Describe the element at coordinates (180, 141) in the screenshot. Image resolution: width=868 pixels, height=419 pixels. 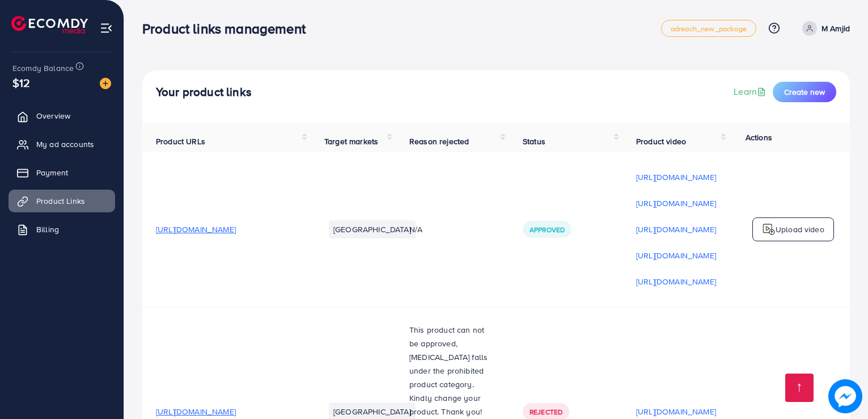
I see `span: Product URLs` at that location.